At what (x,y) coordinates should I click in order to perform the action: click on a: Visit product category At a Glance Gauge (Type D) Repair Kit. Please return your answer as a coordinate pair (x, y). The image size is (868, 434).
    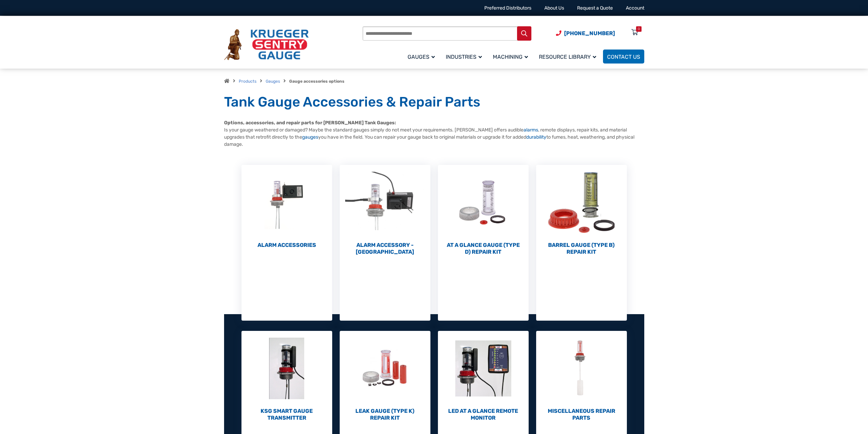
    Looking at the image, I should click on (484, 210).